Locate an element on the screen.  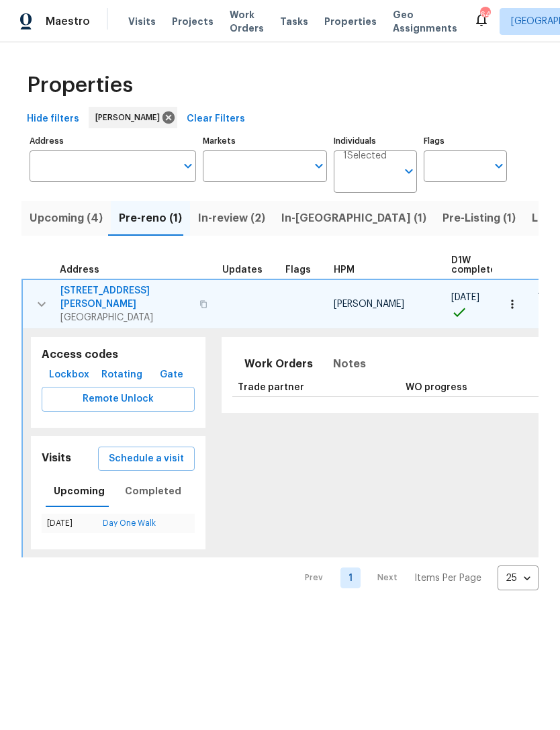
span: Upcoming is located at coordinates (79, 491).